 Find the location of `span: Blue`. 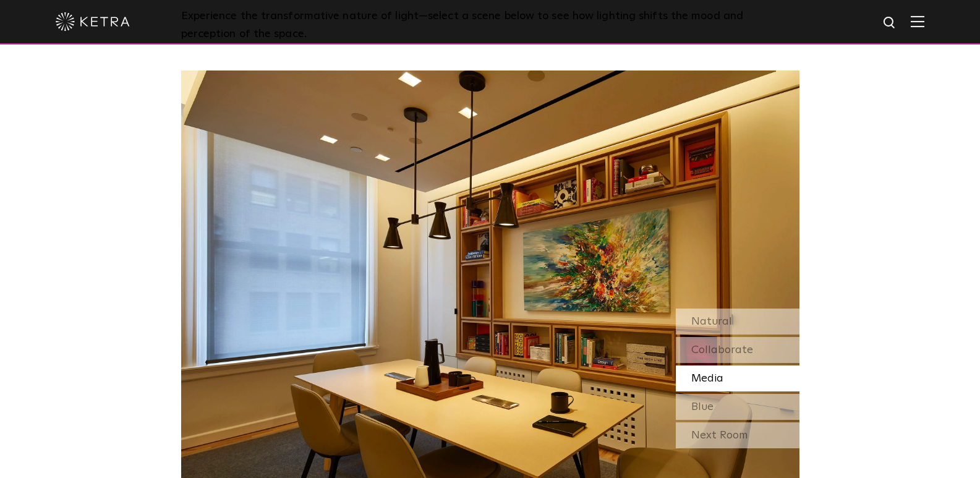

span: Blue is located at coordinates (703, 407).